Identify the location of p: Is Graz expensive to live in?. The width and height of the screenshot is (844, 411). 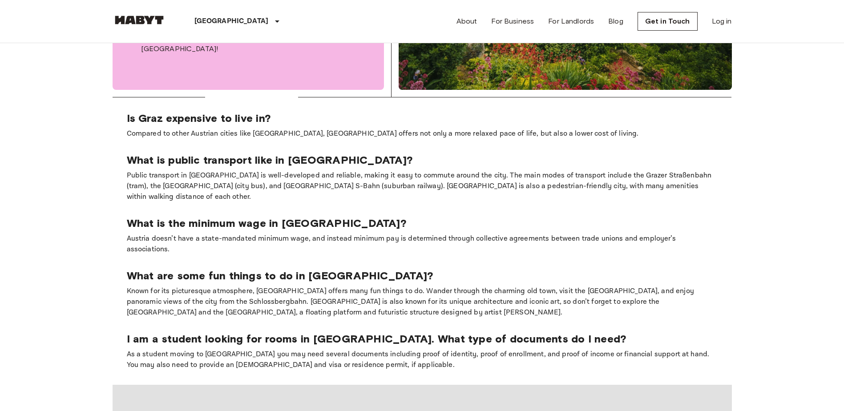
(422, 118).